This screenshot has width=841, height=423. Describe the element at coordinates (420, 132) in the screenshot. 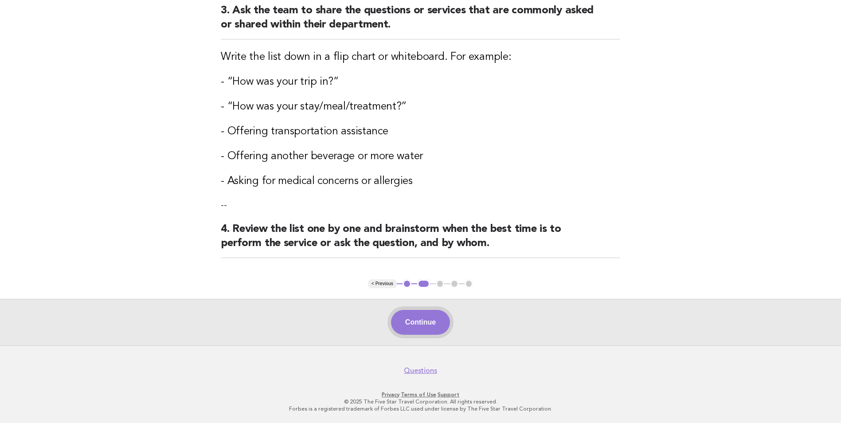

I see `h3: - Offering transportation assistance` at that location.